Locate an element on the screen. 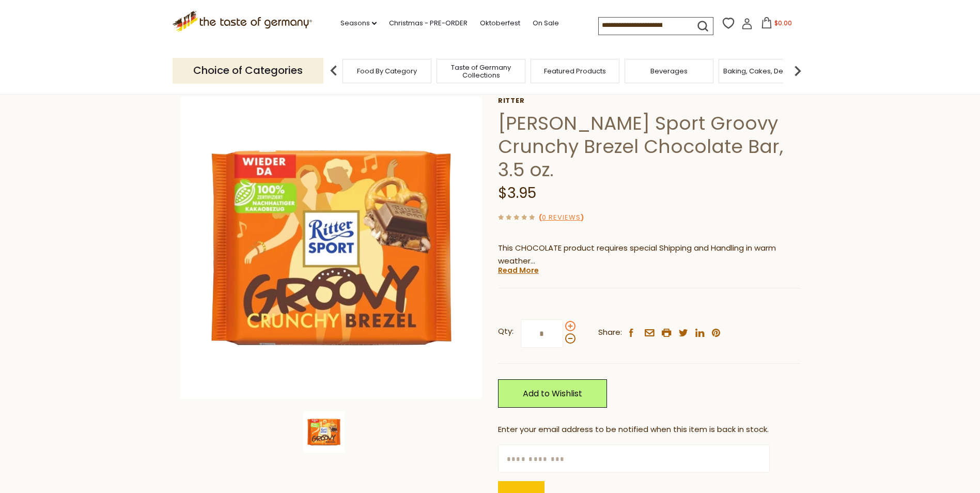  a: Christmas - PRE-ORDER is located at coordinates (428, 24).